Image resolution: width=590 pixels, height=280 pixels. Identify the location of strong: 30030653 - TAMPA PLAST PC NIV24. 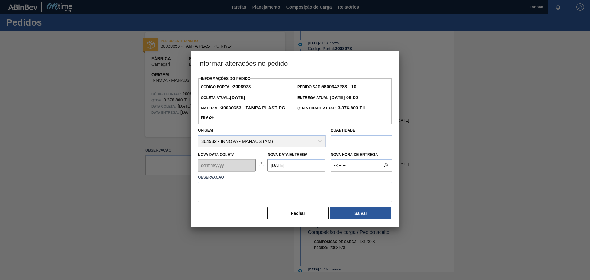
(243, 112).